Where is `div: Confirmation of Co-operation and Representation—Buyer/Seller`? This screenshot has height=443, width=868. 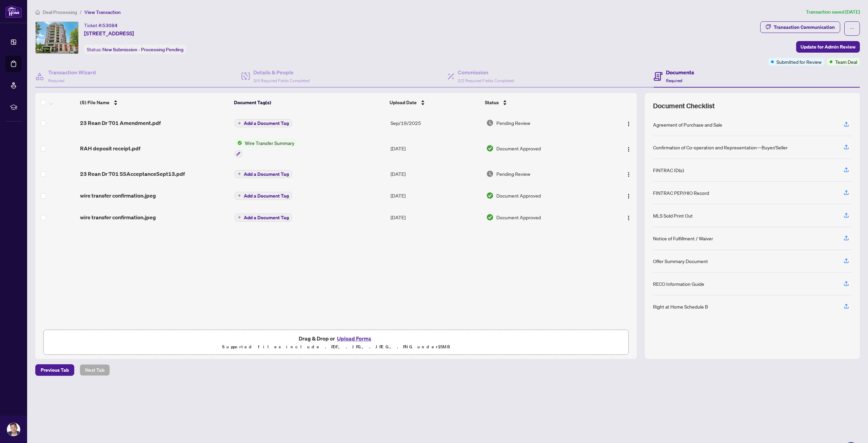 div: Confirmation of Co-operation and Representation—Buyer/Seller is located at coordinates (720, 147).